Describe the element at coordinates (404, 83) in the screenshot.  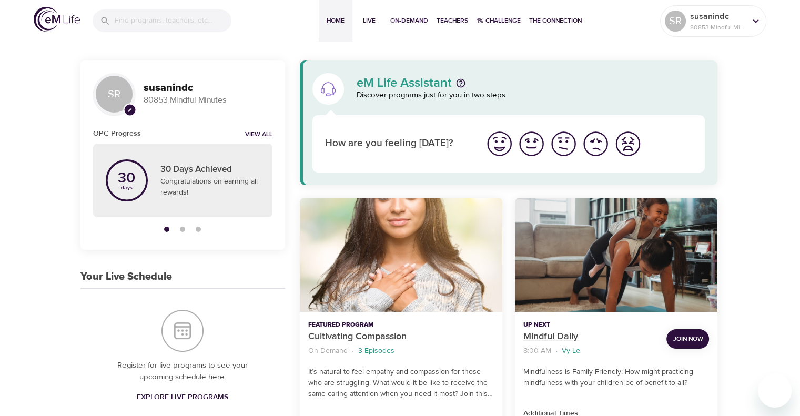
I see `p: eM Life Assistant` at that location.